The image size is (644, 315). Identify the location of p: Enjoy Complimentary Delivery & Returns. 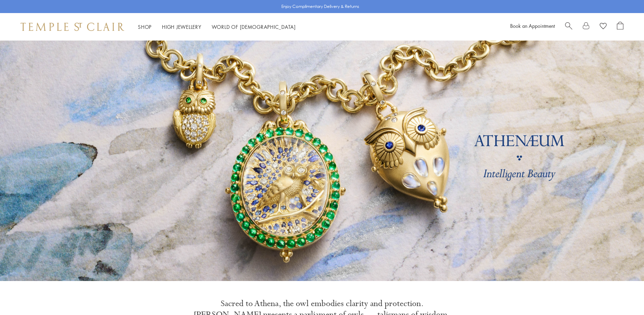
(320, 6).